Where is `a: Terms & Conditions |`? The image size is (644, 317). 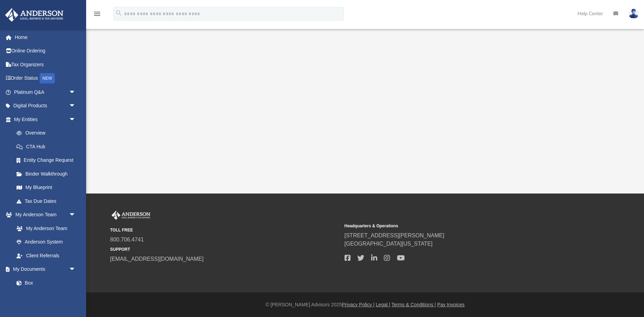 a: Terms & Conditions | is located at coordinates (414, 305).